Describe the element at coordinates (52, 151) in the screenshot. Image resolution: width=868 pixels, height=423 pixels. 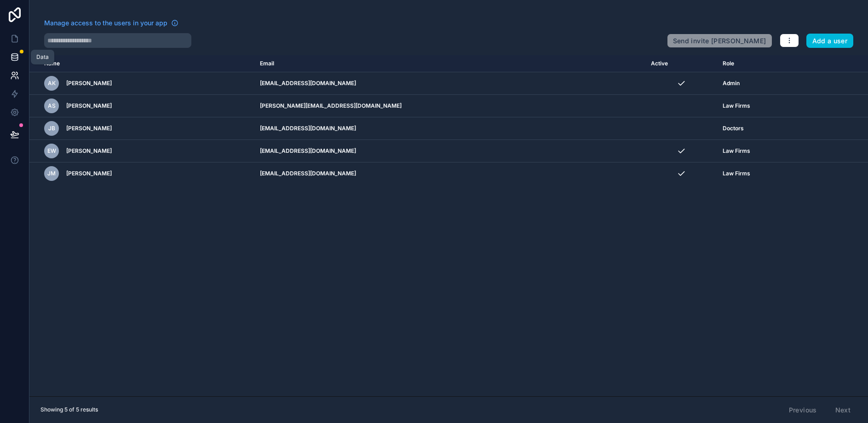
I see `span: EW` at that location.